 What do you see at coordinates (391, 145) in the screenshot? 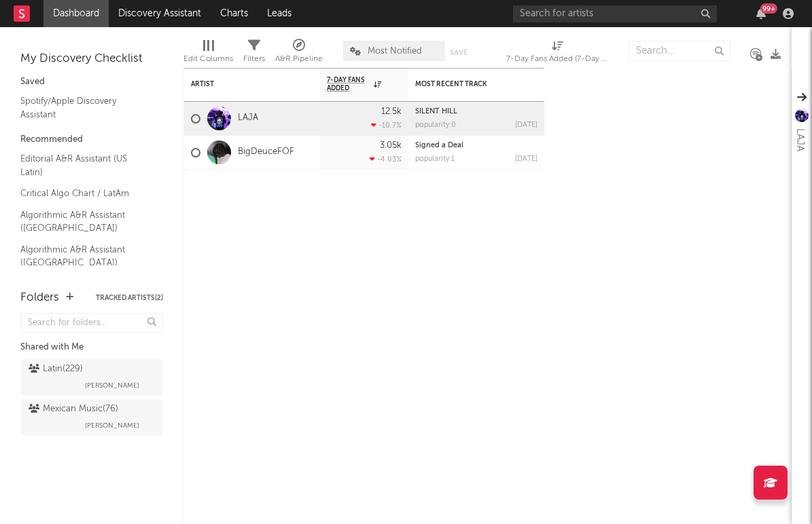
I see `div: 3.05k` at bounding box center [391, 145].